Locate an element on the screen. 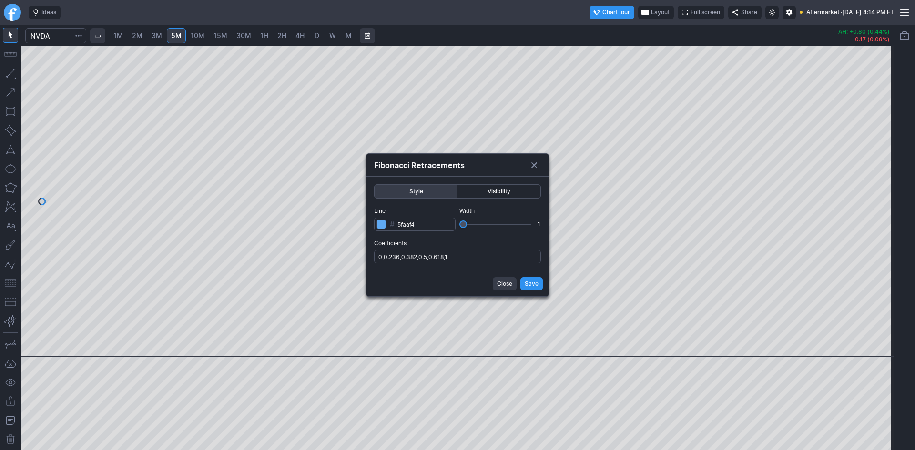  span: Width is located at coordinates (500, 211).